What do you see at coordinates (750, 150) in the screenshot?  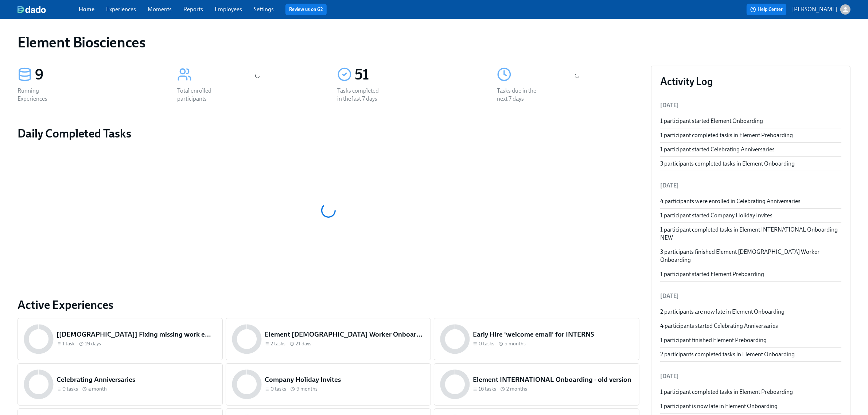 I see `div: 1 participant started Celebrating Anniversaries` at bounding box center [750, 150].